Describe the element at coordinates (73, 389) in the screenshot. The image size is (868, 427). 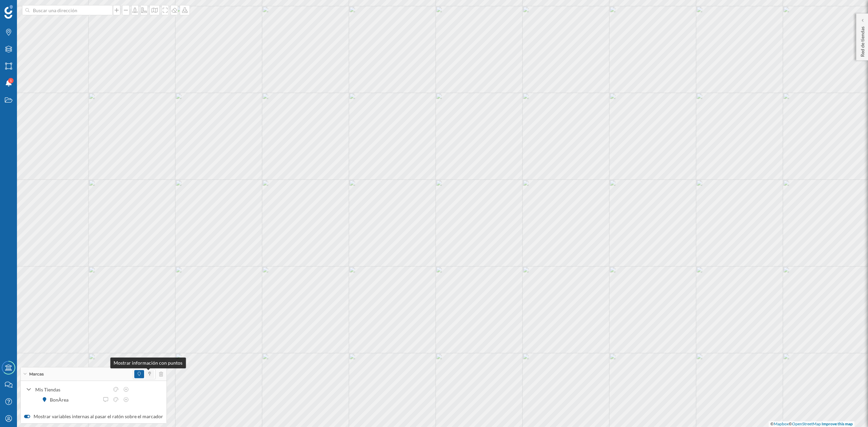
I see `div: Mis Tiendas` at that location.